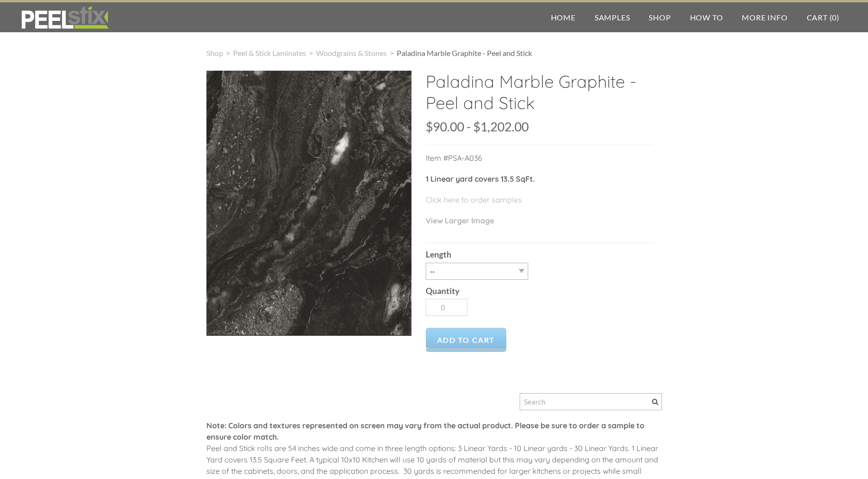 The height and width of the screenshot is (479, 868). I want to click on span: Shop, so click(215, 52).